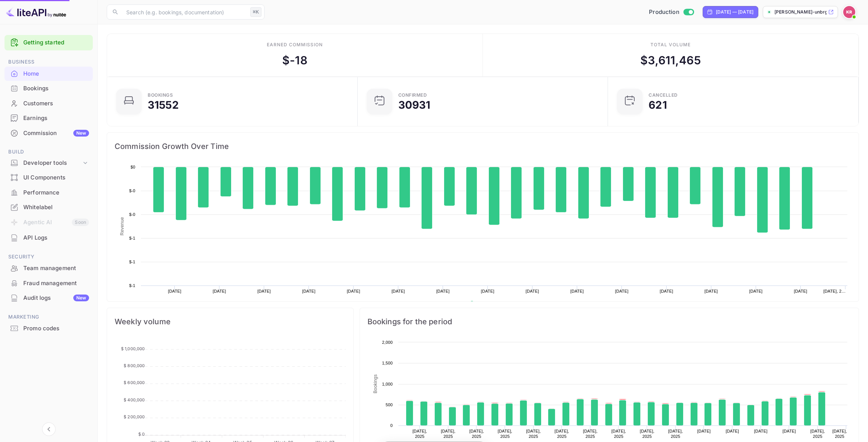 Image resolution: width=868 pixels, height=442 pixels. What do you see at coordinates (49, 152) in the screenshot?
I see `span: Build` at bounding box center [49, 152].